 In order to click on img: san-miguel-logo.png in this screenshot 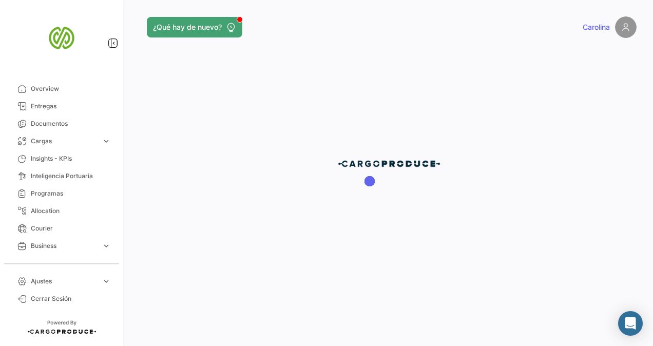, I will do `click(62, 38)`.